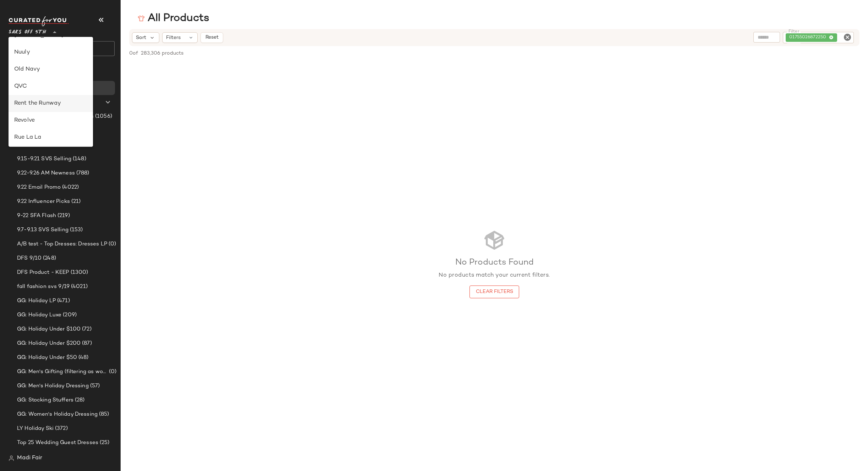 Image resolution: width=868 pixels, height=471 pixels. What do you see at coordinates (62, 244) in the screenshot?
I see `span: A/B test - Top Dresses: Dresses LP` at bounding box center [62, 244].